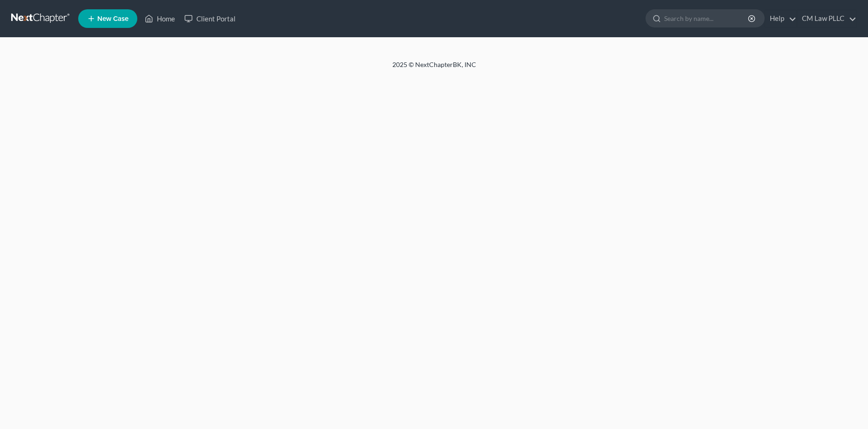  What do you see at coordinates (160, 19) in the screenshot?
I see `a: Home` at bounding box center [160, 19].